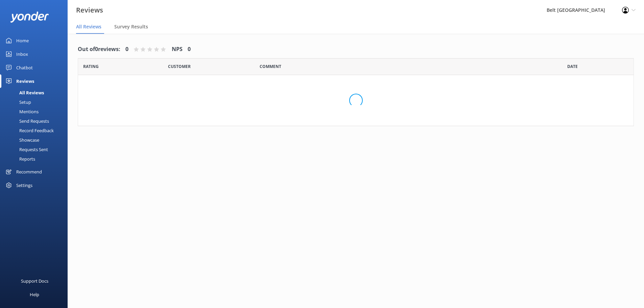 The width and height of the screenshot is (644, 308). Describe the element at coordinates (34, 294) in the screenshot. I see `div: Help` at that location.